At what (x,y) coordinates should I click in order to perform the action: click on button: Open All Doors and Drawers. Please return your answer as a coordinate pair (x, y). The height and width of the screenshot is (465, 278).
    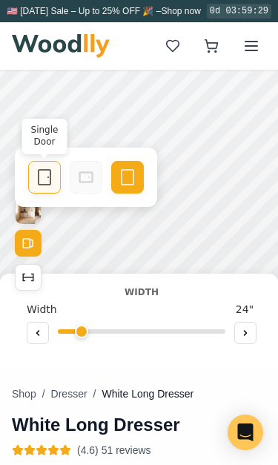
    Looking at the image, I should click on (28, 264).